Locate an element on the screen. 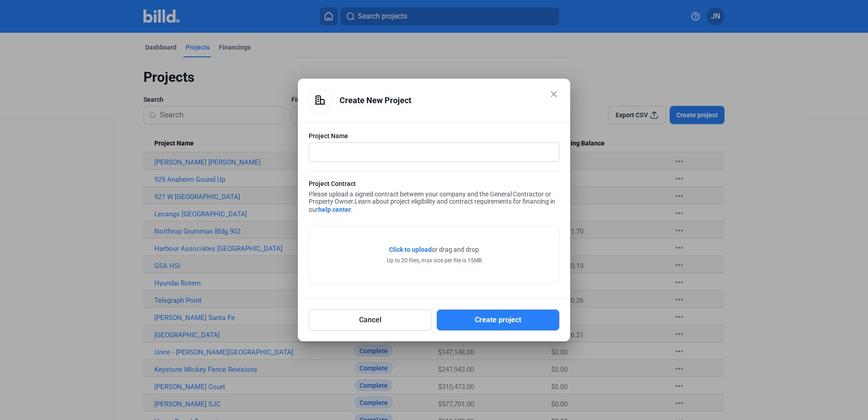 This screenshot has width=868, height=420. span: or drag and drop is located at coordinates (455, 249).